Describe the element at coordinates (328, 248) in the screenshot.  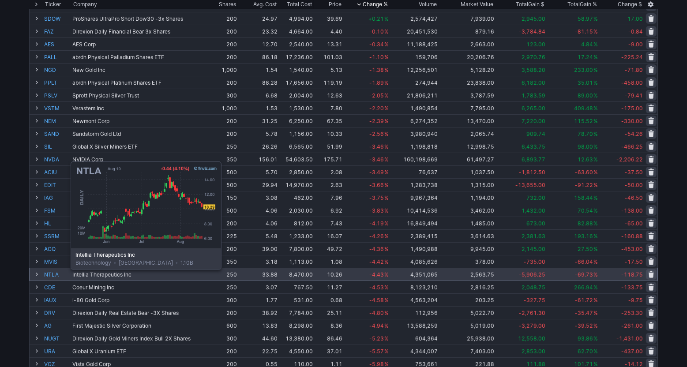
I see `td: 49.72` at that location.